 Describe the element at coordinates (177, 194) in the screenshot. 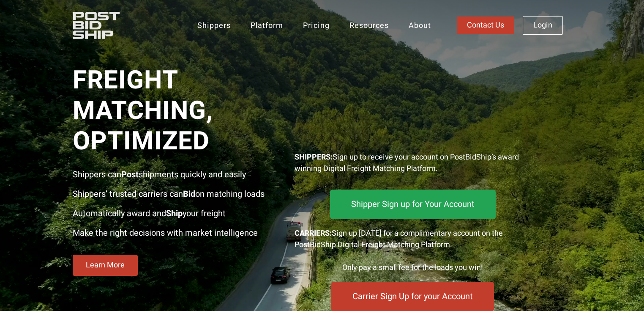

I see `p: Shippers’ trusted carriers can on matching loads` at that location.